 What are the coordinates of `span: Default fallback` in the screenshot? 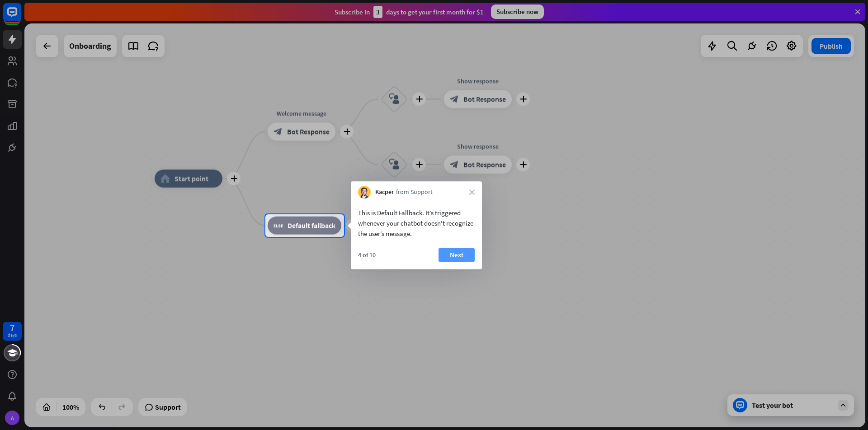 It's located at (312, 226).